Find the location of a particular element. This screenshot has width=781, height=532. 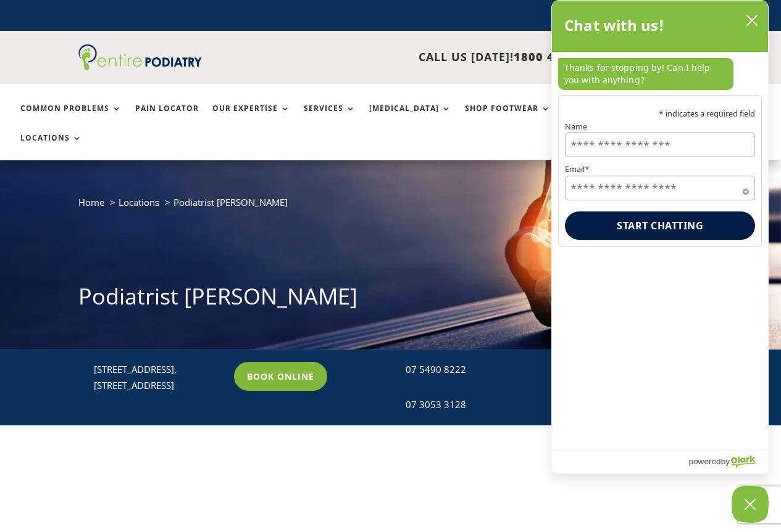

a: Pain Locator is located at coordinates (167, 117).